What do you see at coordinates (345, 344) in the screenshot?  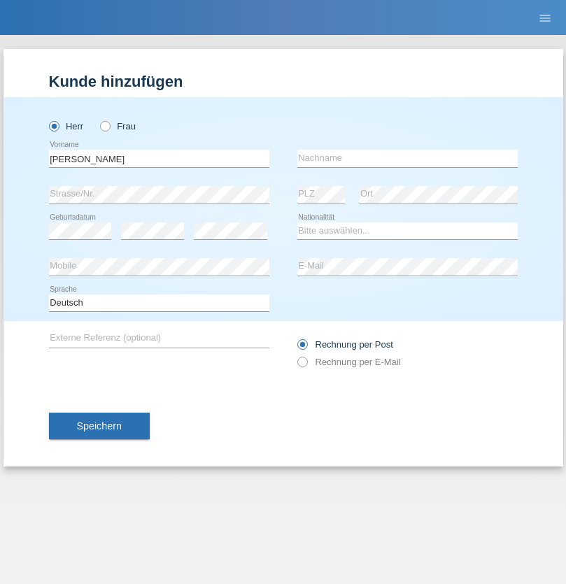 I see `label: Rechnung per Post` at bounding box center [345, 344].